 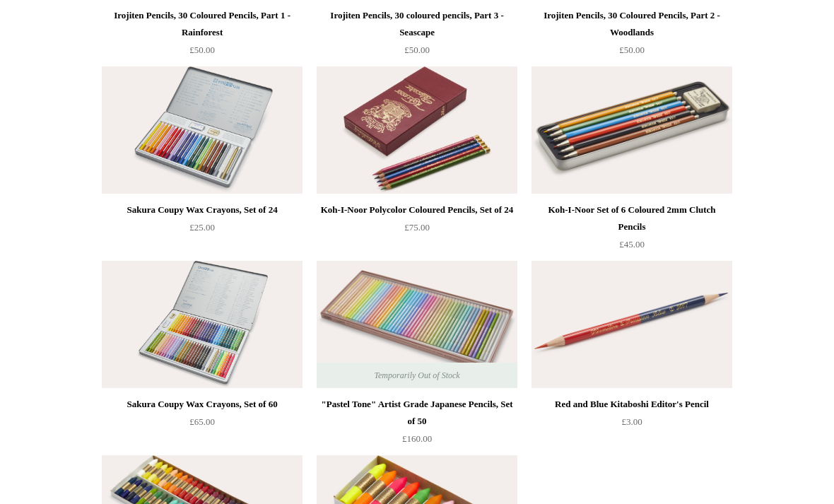 What do you see at coordinates (632, 130) in the screenshot?
I see `a: Koh-I-Noor Set of 6 Coloured 2mm Clutch Pencils Koh-I-Noor Set of 6 Coloured 2mm Clutch Pencils` at bounding box center [632, 130].